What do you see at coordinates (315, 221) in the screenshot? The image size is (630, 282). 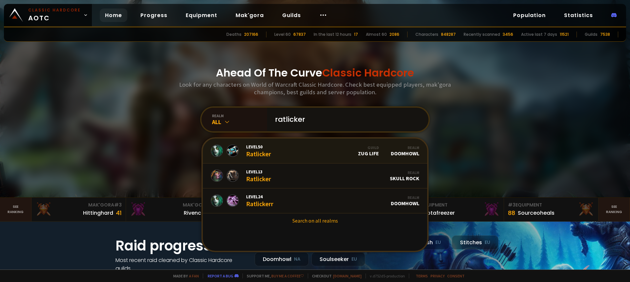 I see `a: Search on all realms` at bounding box center [315, 221].